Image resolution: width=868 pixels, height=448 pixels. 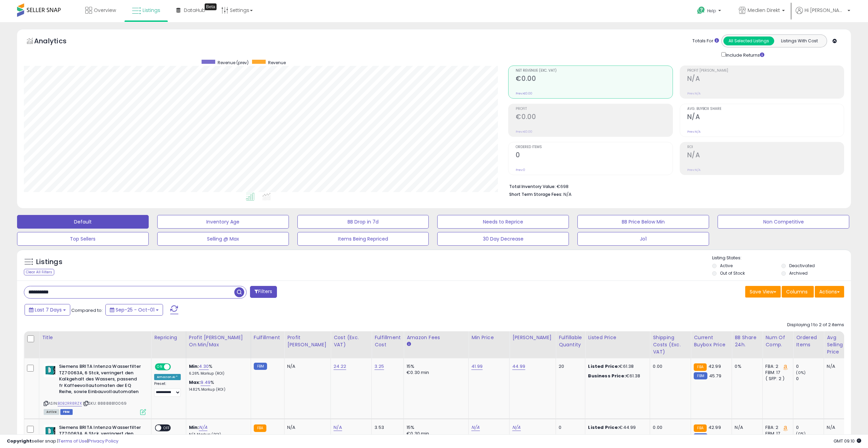 What do you see at coordinates (195, 382) in the screenshot?
I see `b: Max:` at bounding box center [195, 382].